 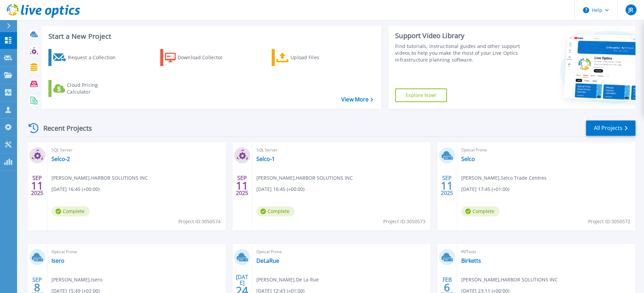 I want to click on div: Download Collector, so click(x=205, y=57).